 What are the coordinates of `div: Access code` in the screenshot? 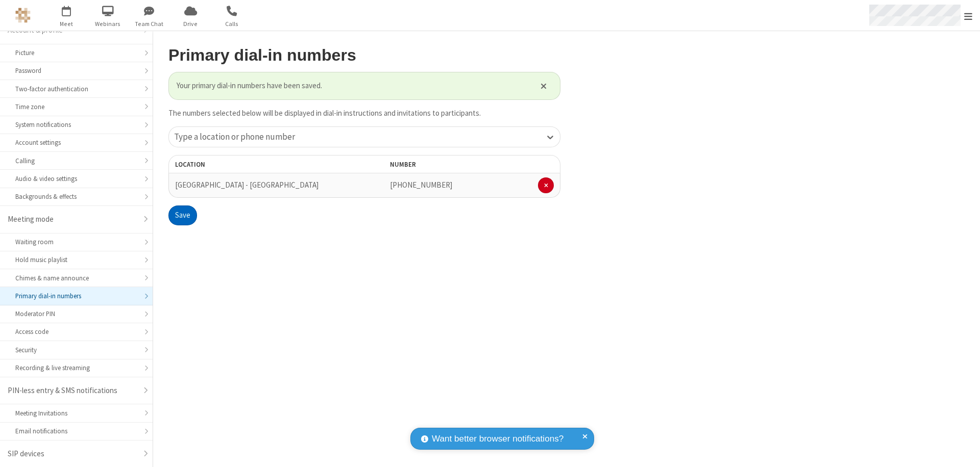 It's located at (76, 331).